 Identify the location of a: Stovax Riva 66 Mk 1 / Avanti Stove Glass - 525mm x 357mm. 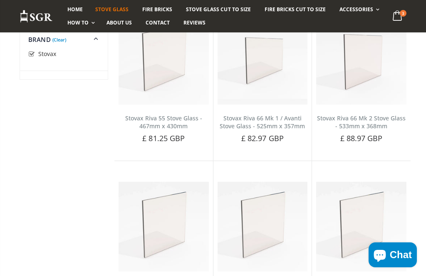
(262, 122).